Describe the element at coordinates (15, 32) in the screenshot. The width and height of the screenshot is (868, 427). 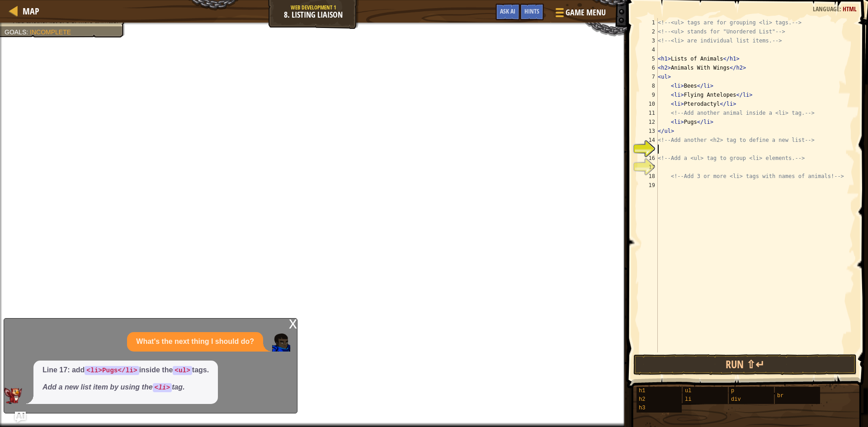
I see `span: Goals` at that location.